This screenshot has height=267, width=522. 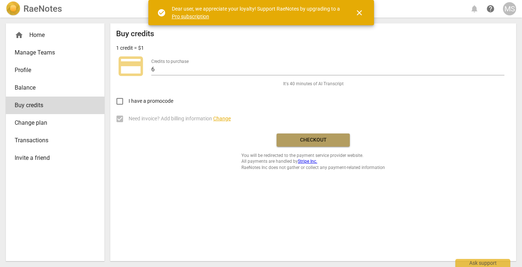 What do you see at coordinates (52, 88) in the screenshot?
I see `span: Balance` at bounding box center [52, 88].